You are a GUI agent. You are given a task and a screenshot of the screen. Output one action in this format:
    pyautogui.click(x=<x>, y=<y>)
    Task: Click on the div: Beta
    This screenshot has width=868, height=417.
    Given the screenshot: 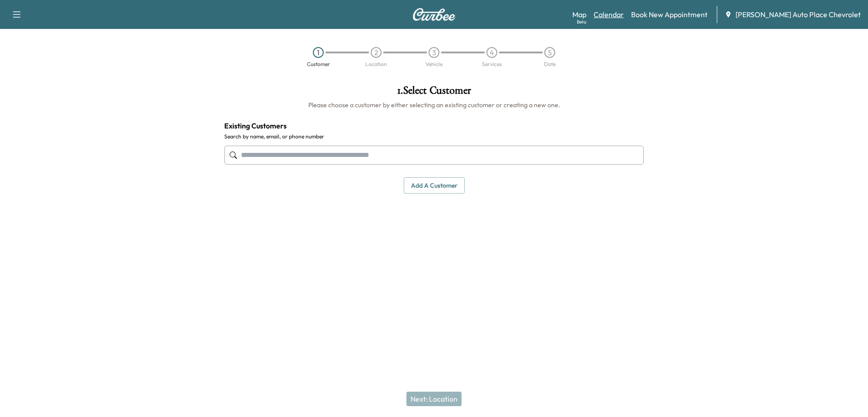 What is the action you would take?
    pyautogui.click(x=582, y=21)
    